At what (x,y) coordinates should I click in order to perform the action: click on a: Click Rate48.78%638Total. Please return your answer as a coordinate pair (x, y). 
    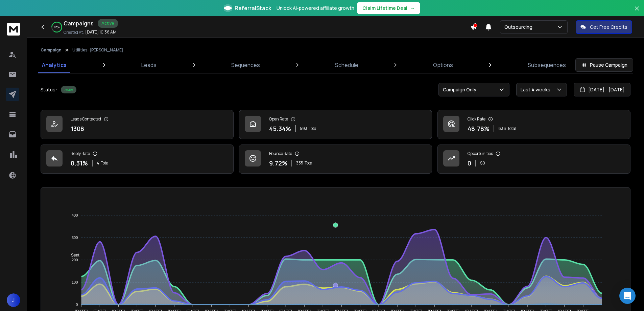
    Looking at the image, I should click on (533, 124).